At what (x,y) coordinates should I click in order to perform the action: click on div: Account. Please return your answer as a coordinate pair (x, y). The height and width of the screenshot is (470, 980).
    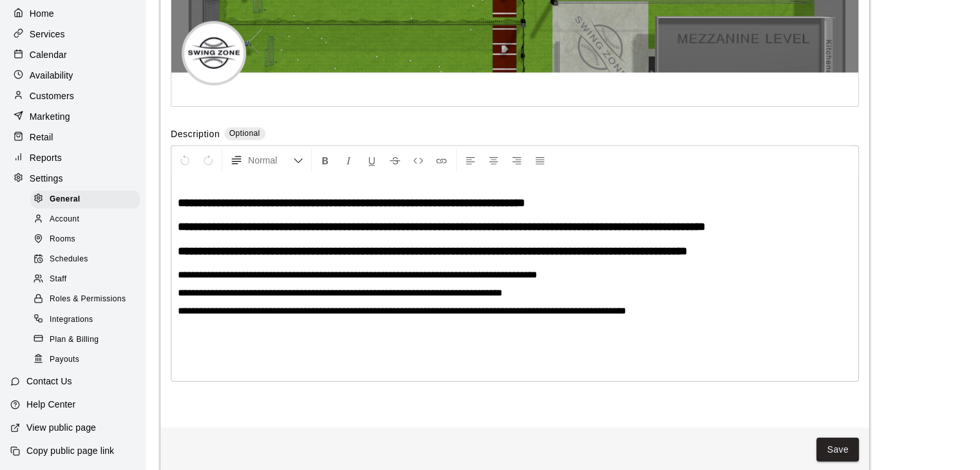
    Looking at the image, I should click on (85, 220).